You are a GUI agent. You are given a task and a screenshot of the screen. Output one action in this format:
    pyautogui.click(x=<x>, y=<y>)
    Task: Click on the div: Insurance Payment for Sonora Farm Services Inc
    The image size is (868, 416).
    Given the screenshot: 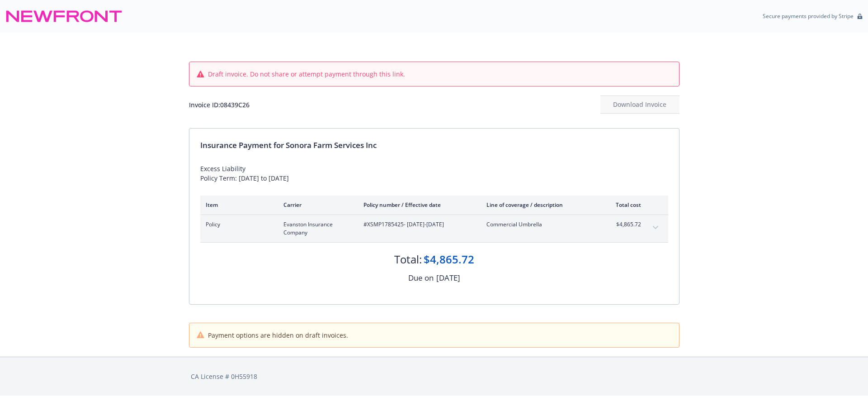 What is the action you would take?
    pyautogui.click(x=434, y=145)
    